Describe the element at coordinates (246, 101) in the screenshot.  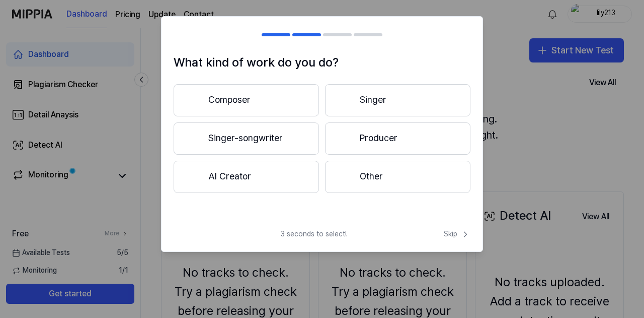
I see `button: Composer` at that location.